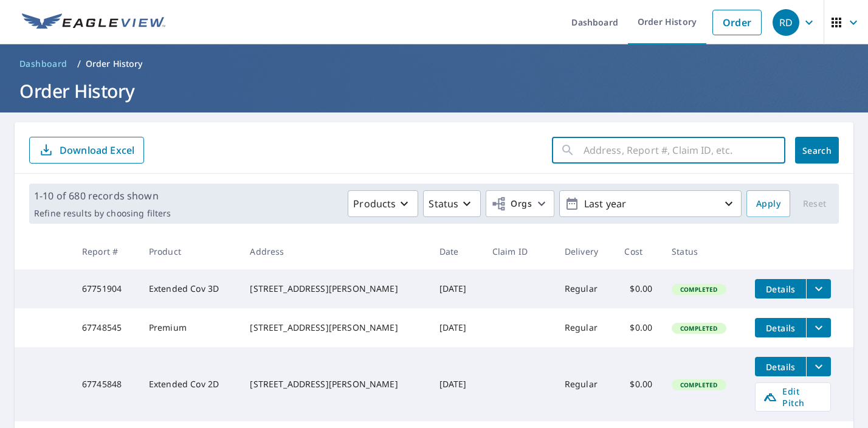  What do you see at coordinates (87, 150) in the screenshot?
I see `button: Download Excel` at bounding box center [87, 150].